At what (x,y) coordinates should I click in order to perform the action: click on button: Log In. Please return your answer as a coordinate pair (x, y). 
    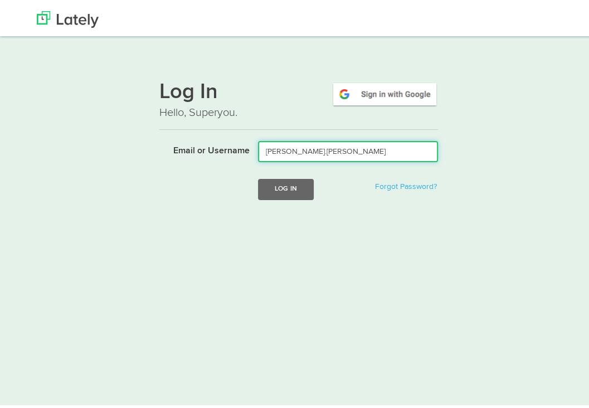
    Looking at the image, I should click on (286, 186).